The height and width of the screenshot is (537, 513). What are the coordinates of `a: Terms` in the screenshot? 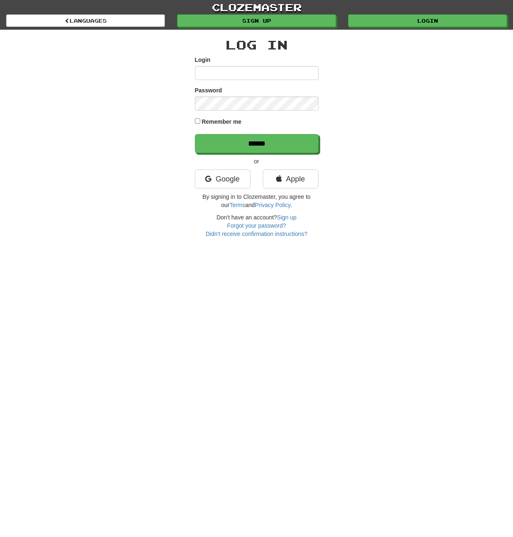 It's located at (238, 205).